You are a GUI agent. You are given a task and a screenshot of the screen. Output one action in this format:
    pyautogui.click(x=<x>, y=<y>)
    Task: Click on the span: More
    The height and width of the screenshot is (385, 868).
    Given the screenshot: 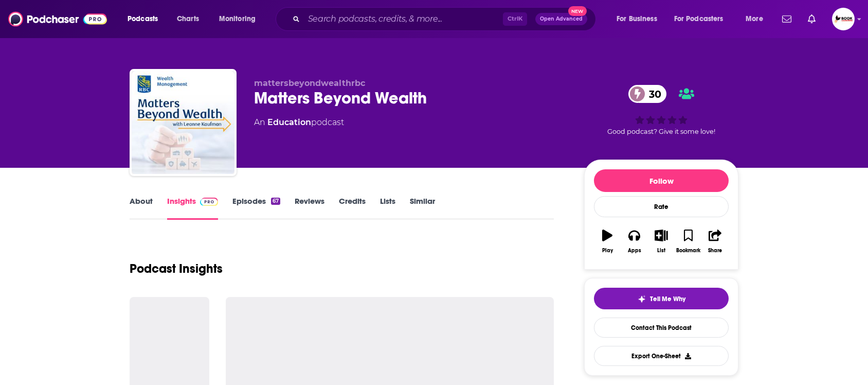 What is the action you would take?
    pyautogui.click(x=754, y=19)
    